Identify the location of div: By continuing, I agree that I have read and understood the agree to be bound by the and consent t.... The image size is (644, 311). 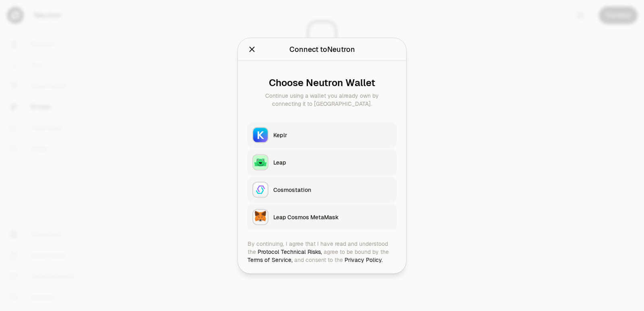
(322, 251).